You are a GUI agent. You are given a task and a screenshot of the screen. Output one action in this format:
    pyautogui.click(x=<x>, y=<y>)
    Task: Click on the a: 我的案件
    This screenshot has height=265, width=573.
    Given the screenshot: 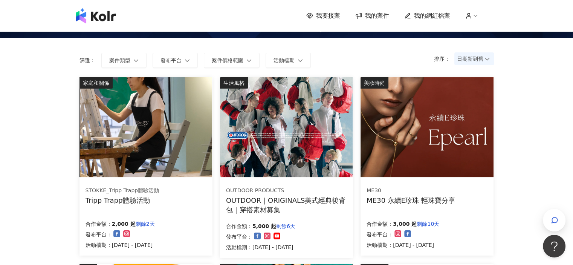 What is the action you would take?
    pyautogui.click(x=373, y=16)
    